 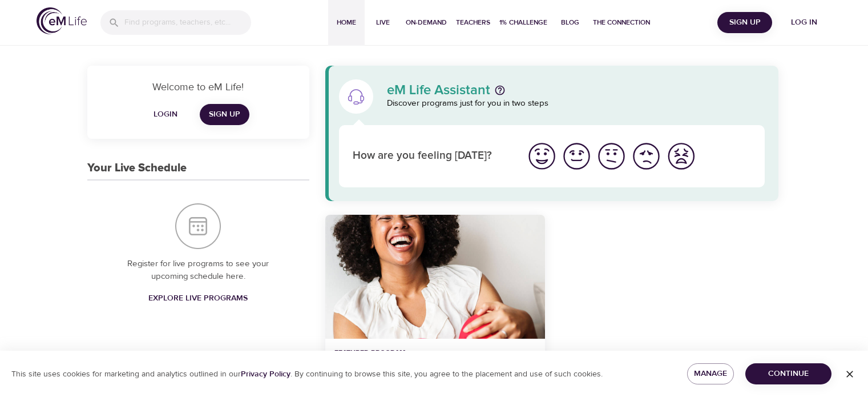 What do you see at coordinates (356, 97) in the screenshot?
I see `img: eM Life Assistant` at bounding box center [356, 97].